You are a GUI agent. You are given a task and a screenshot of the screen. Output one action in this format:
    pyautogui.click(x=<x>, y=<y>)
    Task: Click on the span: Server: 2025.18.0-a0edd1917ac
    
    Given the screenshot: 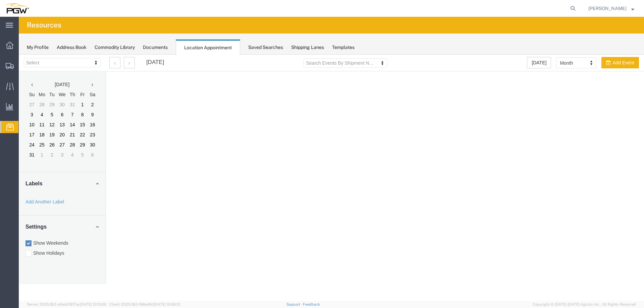 What is the action you would take?
    pyautogui.click(x=66, y=305)
    